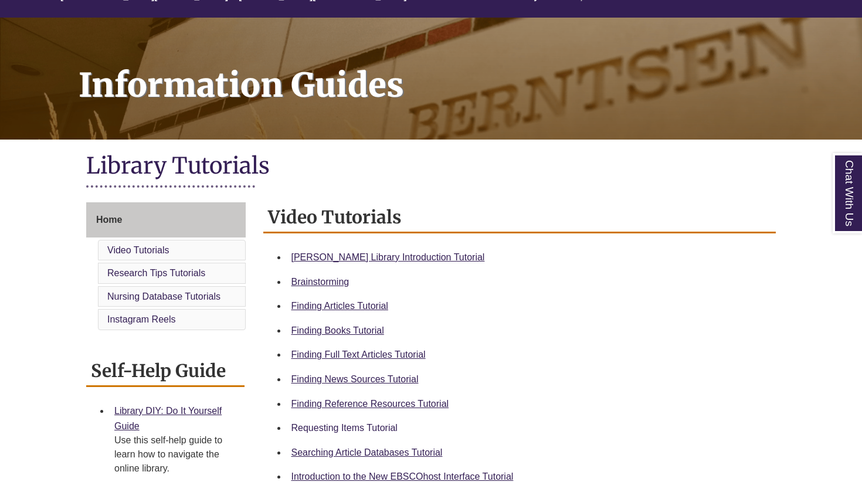  What do you see at coordinates (168, 418) in the screenshot?
I see `a: Library DIY: Do It Yourself Guide` at bounding box center [168, 418].